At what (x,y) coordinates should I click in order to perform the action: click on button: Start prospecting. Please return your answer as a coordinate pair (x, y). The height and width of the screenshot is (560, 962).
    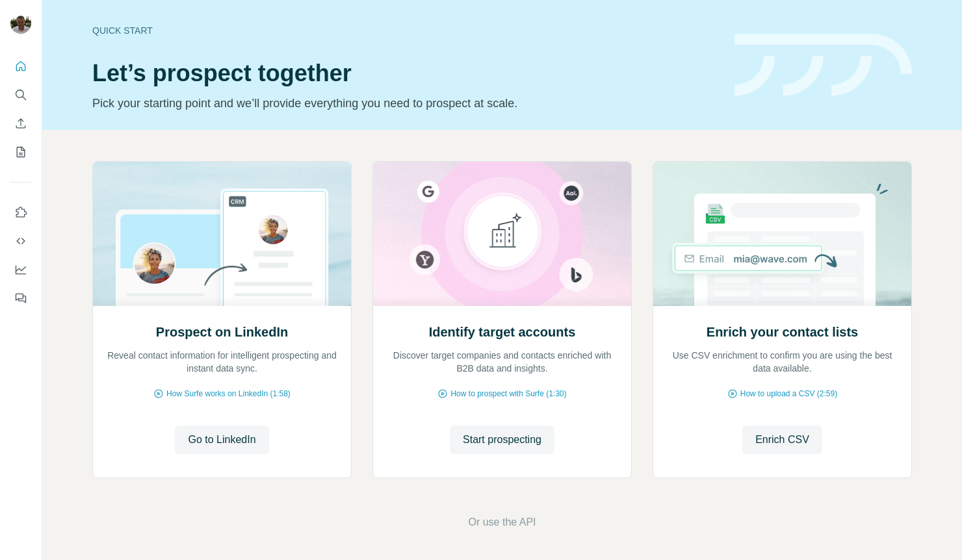
    Looking at the image, I should click on (502, 439).